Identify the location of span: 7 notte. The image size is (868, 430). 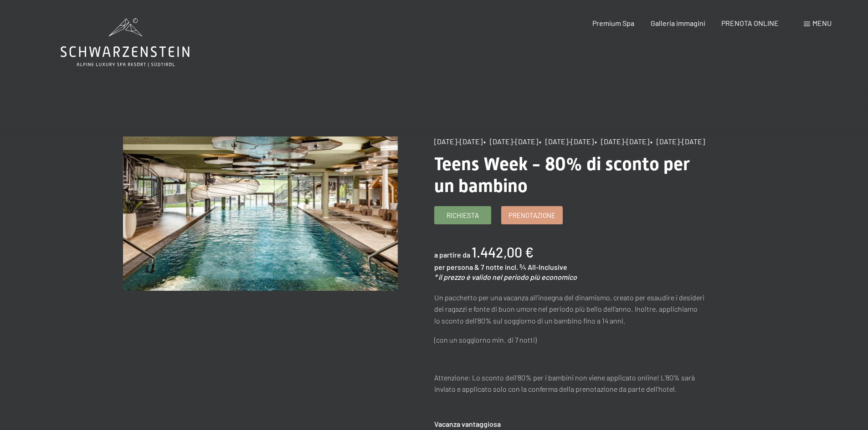
(492, 267).